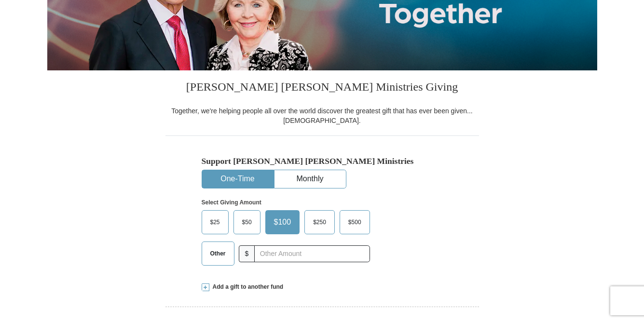 This screenshot has height=322, width=644. I want to click on span: $500, so click(354, 222).